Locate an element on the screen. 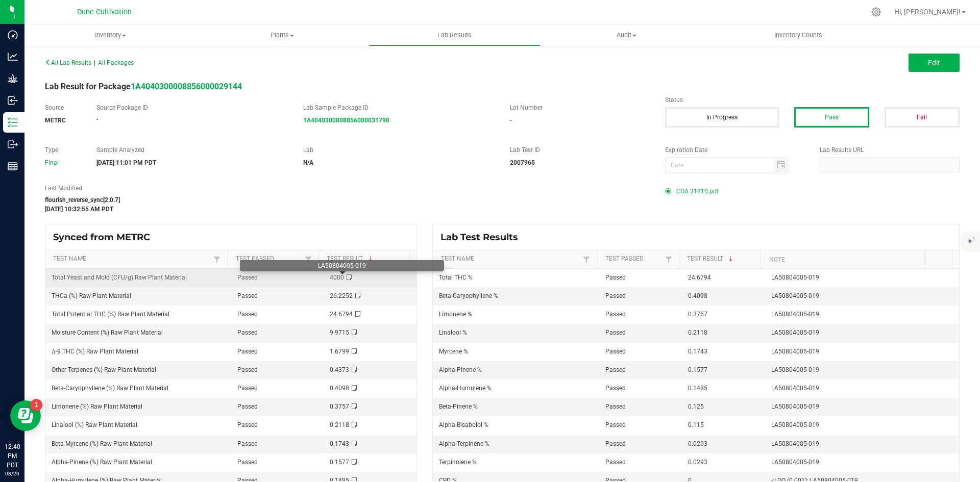 The width and height of the screenshot is (980, 482). a: Audit is located at coordinates (626, 36).